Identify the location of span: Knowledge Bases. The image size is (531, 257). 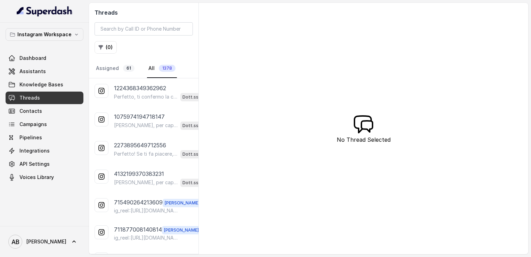
(41, 85).